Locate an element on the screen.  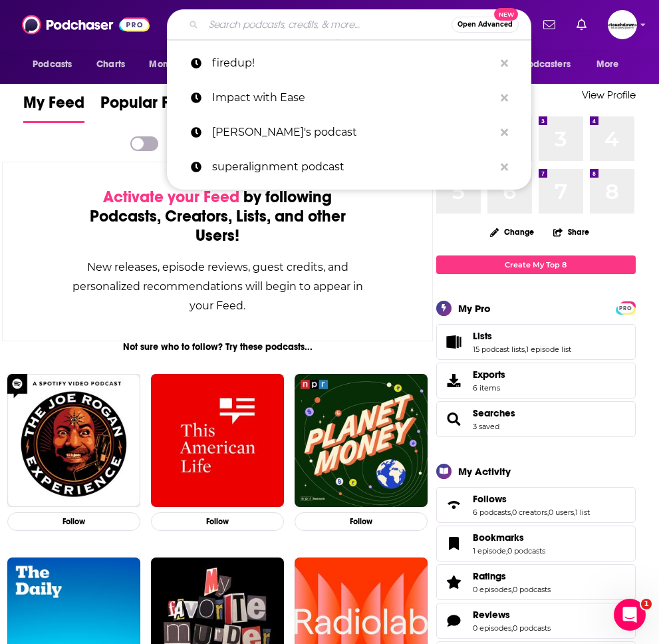
a: Show notifications dropdown is located at coordinates (581, 25).